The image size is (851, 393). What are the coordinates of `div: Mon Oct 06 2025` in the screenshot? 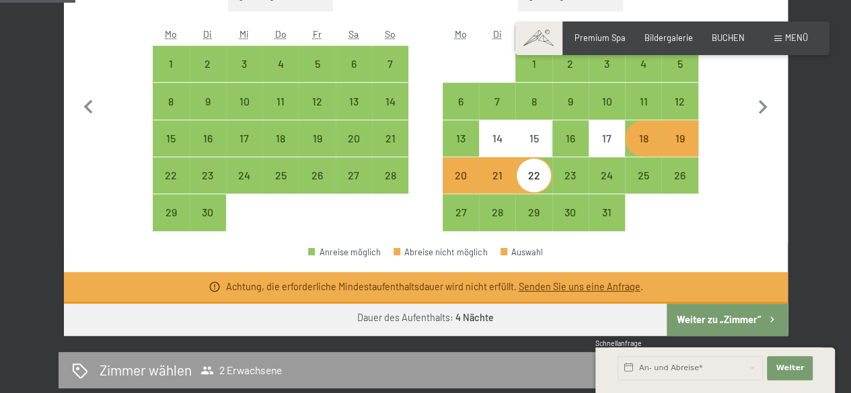 It's located at (461, 101).